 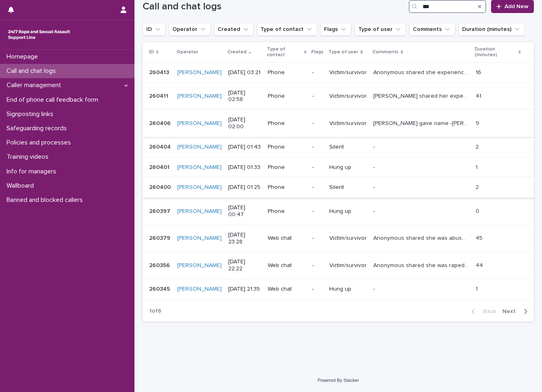 What do you see at coordinates (190, 29) in the screenshot?
I see `button: Operator` at bounding box center [190, 29].